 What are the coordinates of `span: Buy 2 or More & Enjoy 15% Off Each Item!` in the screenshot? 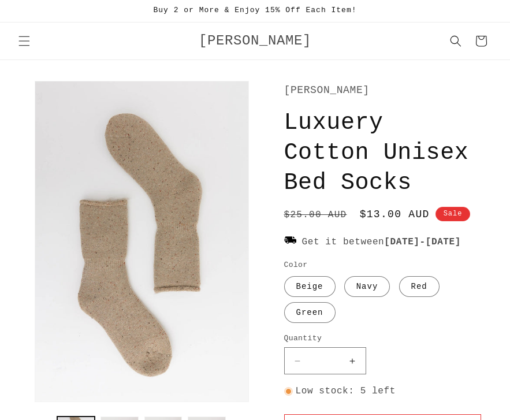 It's located at (254, 10).